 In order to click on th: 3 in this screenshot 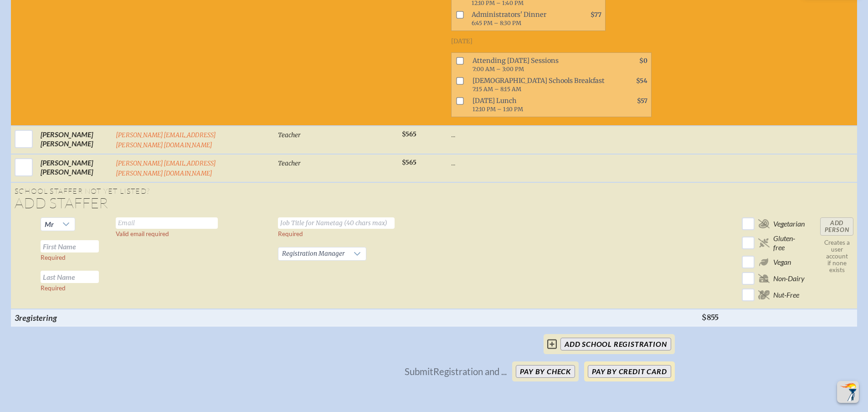, I will do `click(62, 318)`.